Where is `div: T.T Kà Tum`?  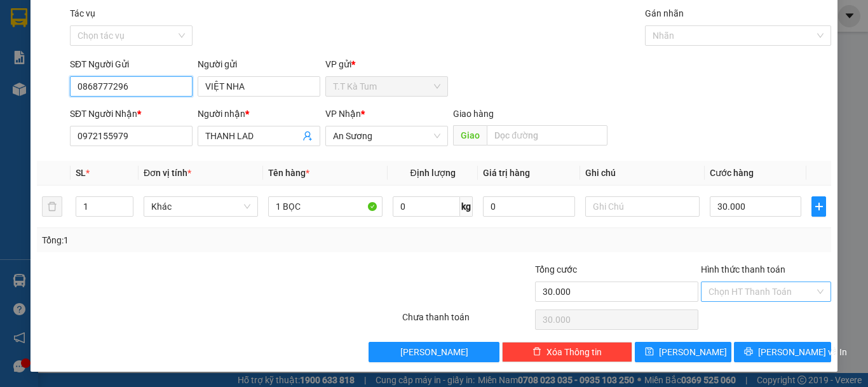
div: T.T Kà Tum is located at coordinates (61, 19).